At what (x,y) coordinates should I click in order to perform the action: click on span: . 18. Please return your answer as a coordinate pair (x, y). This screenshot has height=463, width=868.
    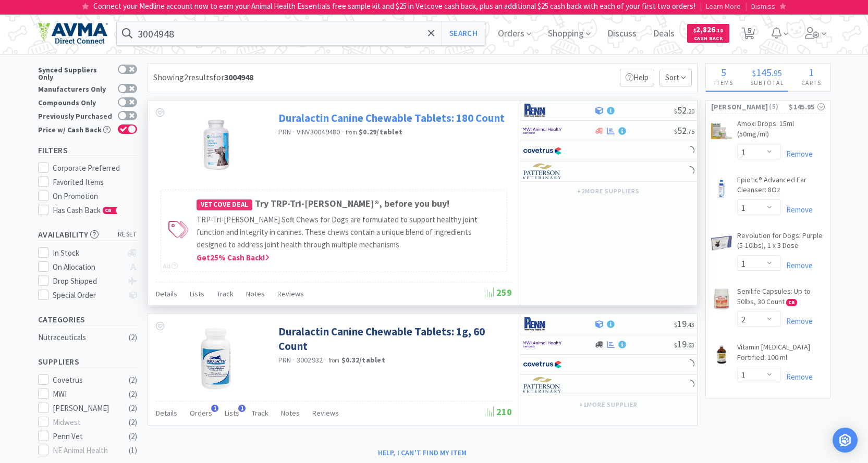
    Looking at the image, I should click on (719, 30).